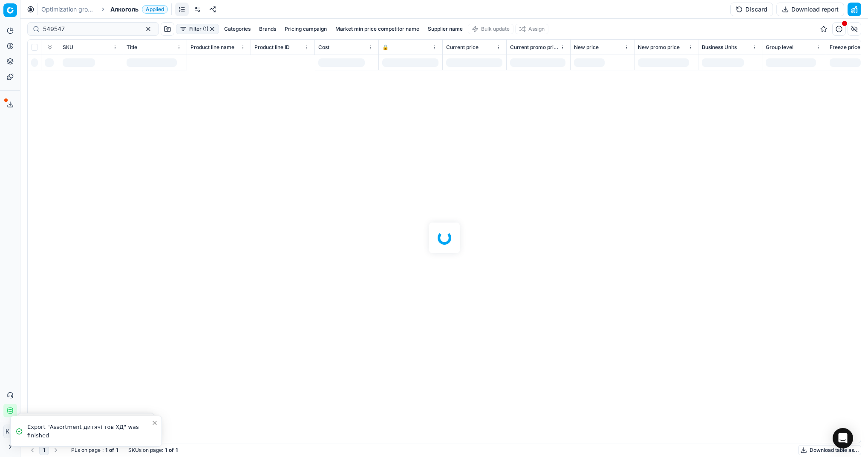 Image resolution: width=868 pixels, height=457 pixels. I want to click on button: Close toast, so click(155, 423).